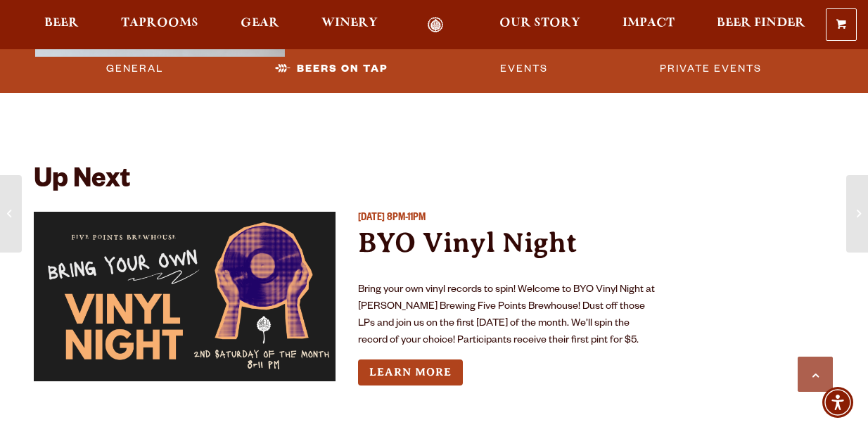 Image resolution: width=868 pixels, height=427 pixels. What do you see at coordinates (82, 182) in the screenshot?
I see `h2: Up Next` at bounding box center [82, 182].